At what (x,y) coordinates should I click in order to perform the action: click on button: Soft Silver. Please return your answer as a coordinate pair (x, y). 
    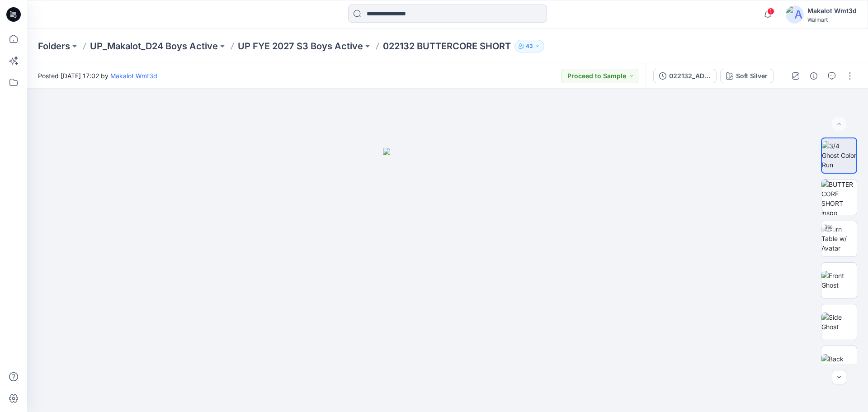
    Looking at the image, I should click on (747, 76).